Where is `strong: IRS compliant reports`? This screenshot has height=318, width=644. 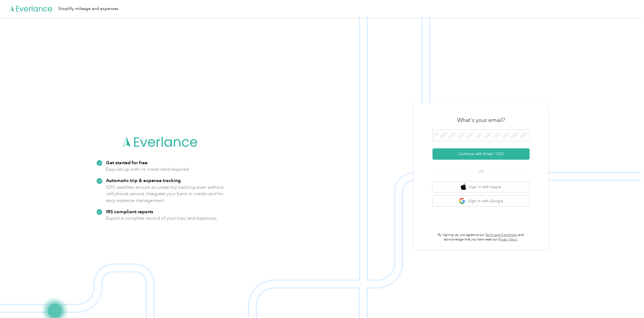 strong: IRS compliant reports is located at coordinates (130, 211).